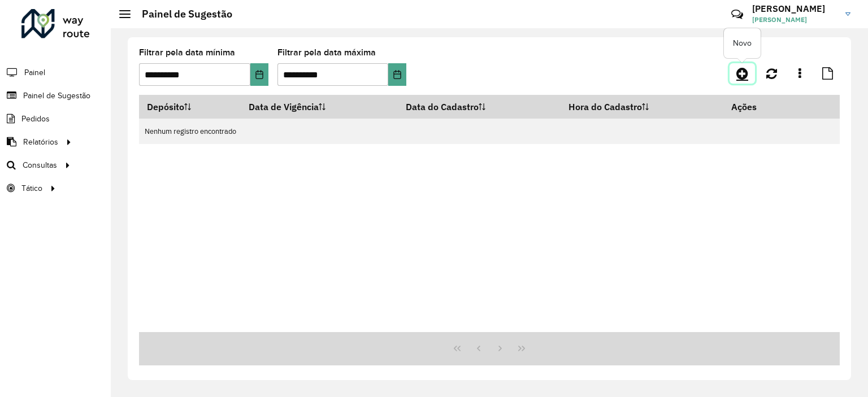  What do you see at coordinates (187, 53) in the screenshot?
I see `label: Filtrar pela data mínima` at bounding box center [187, 53].